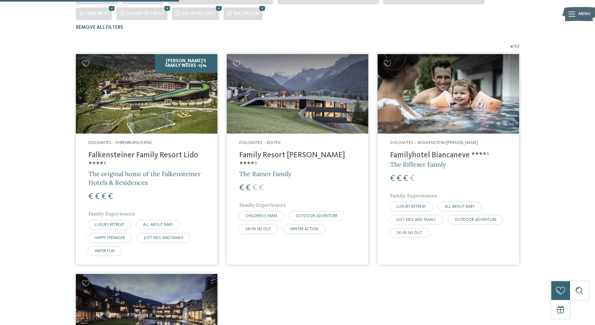 The image size is (595, 325). What do you see at coordinates (100, 27) in the screenshot?
I see `span: Remove all filters` at bounding box center [100, 27].